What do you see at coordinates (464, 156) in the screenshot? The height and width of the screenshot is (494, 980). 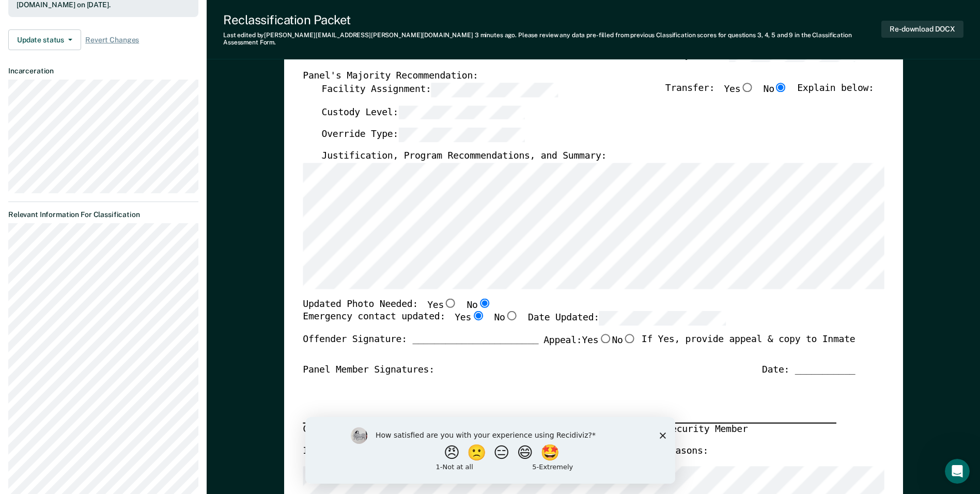 I see `label: Justification, Program Recommendations, and Summary:` at bounding box center [464, 156].